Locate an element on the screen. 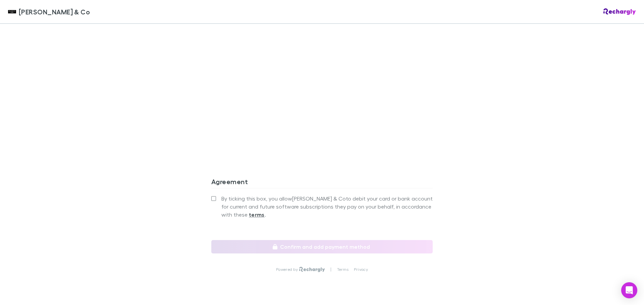  a: Terms is located at coordinates (343, 270).